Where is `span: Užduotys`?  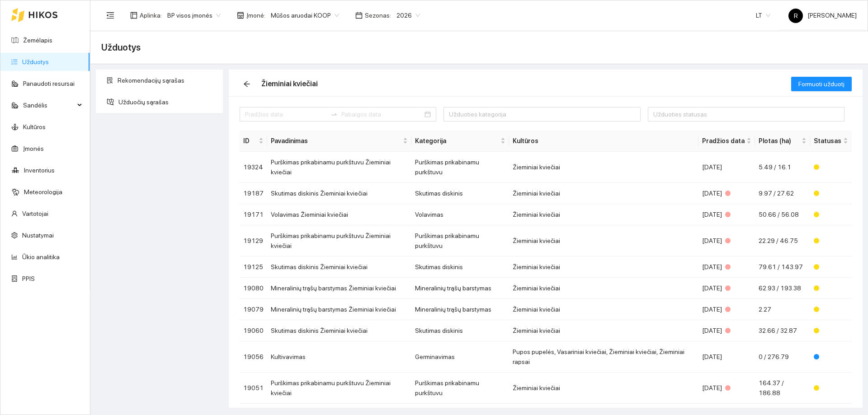 span: Užduotys is located at coordinates (121, 47).